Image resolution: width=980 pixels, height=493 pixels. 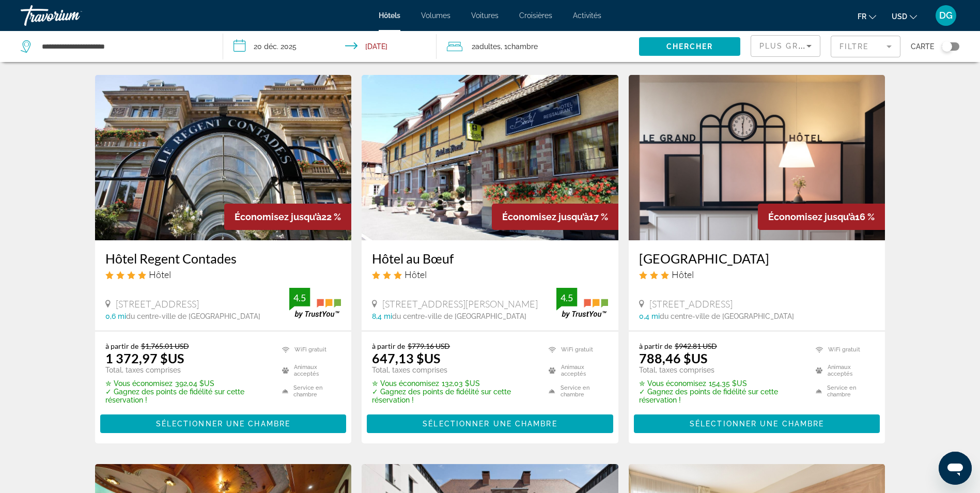 I want to click on button: Filtre, so click(x=866, y=47).